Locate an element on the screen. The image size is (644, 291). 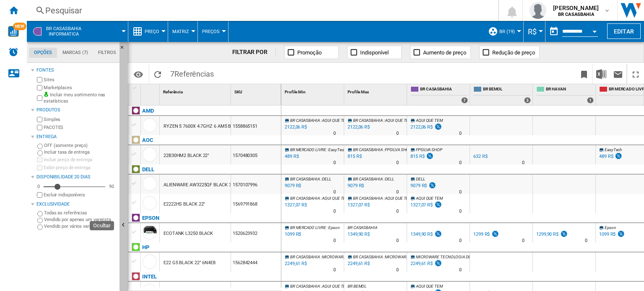
div: FILTRAR POR is located at coordinates (254, 52).